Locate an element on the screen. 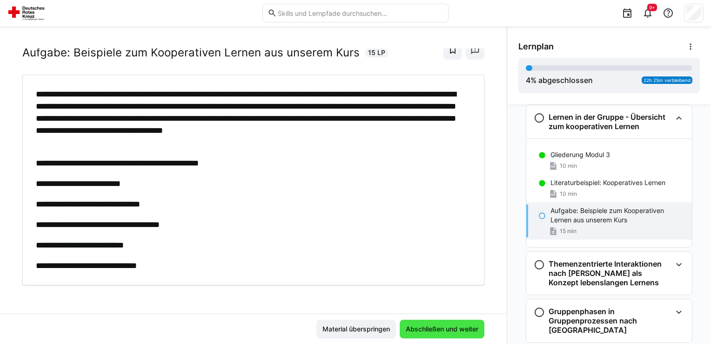 Image resolution: width=711 pixels, height=344 pixels. button: Abschließen und weiter is located at coordinates (442, 329).